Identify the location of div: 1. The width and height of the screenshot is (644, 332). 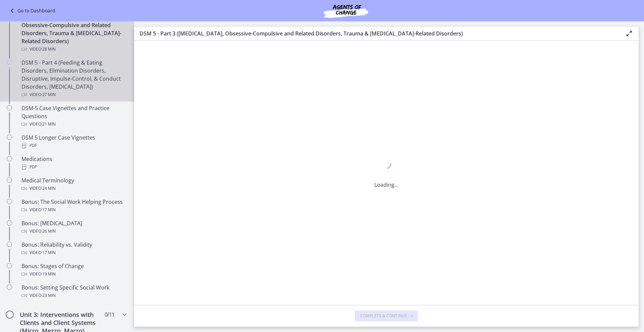
(386, 166).